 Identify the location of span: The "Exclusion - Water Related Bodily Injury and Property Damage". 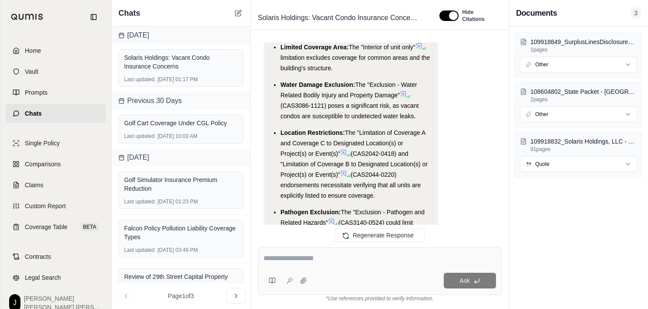
(349, 90).